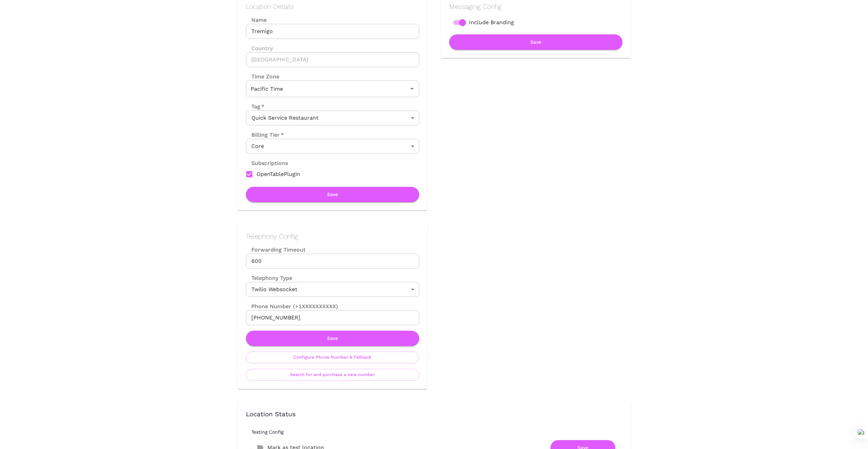  What do you see at coordinates (332, 237) in the screenshot?
I see `h2: Telephony Config` at bounding box center [332, 237].